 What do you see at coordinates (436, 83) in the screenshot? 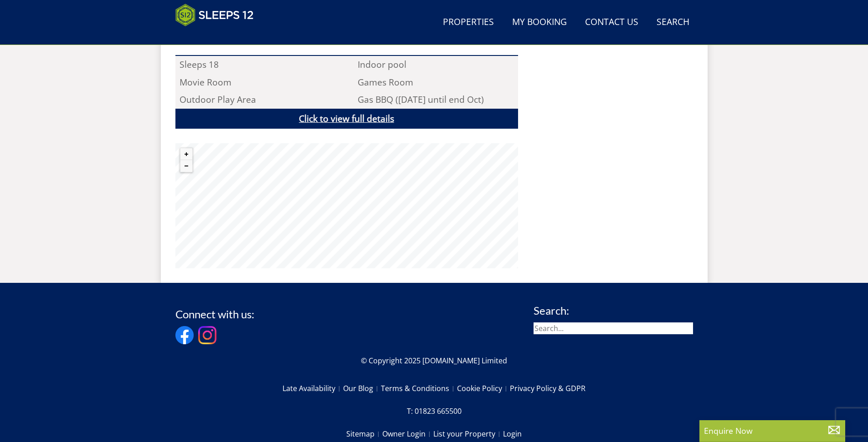
I see `li: Games Room` at bounding box center [436, 83].